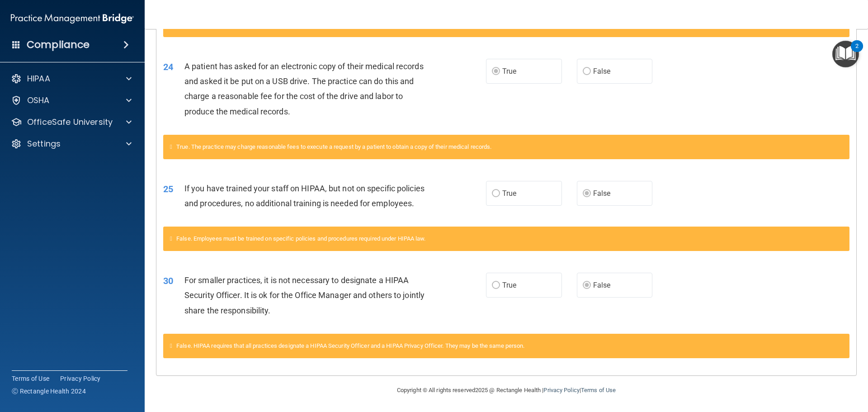 Image resolution: width=868 pixels, height=412 pixels. What do you see at coordinates (304, 295) in the screenshot?
I see `span: For smaller practices, it is not necessary to designate a HIPAA Security Officer. It is ok for th...` at bounding box center [304, 295].